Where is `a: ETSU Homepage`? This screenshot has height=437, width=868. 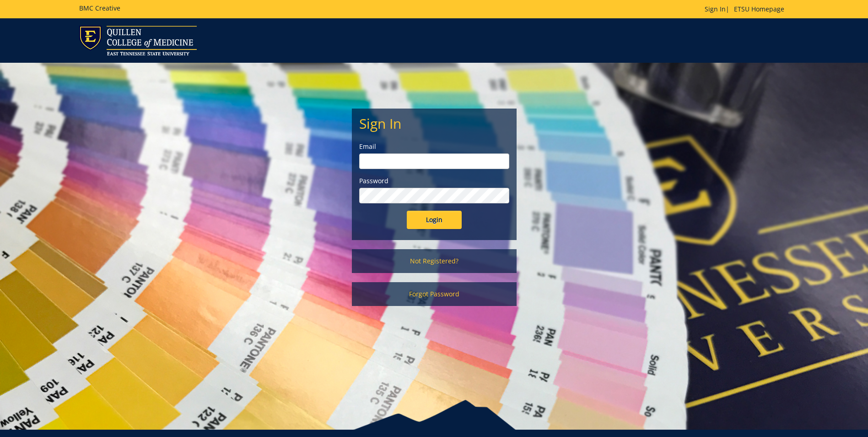
a: ETSU Homepage is located at coordinates (759, 8).